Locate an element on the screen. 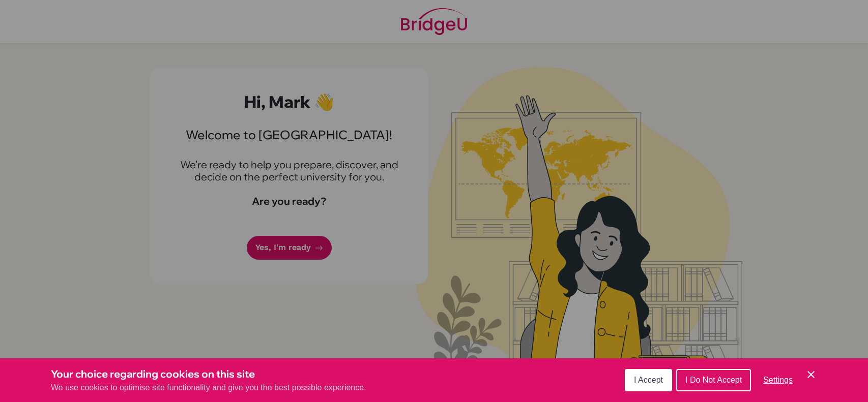 Image resolution: width=868 pixels, height=402 pixels. span: Settings is located at coordinates (778, 379).